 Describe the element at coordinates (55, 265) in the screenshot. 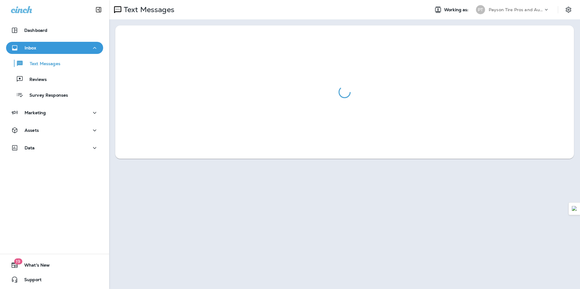

I see `button: 19What's New` at that location.